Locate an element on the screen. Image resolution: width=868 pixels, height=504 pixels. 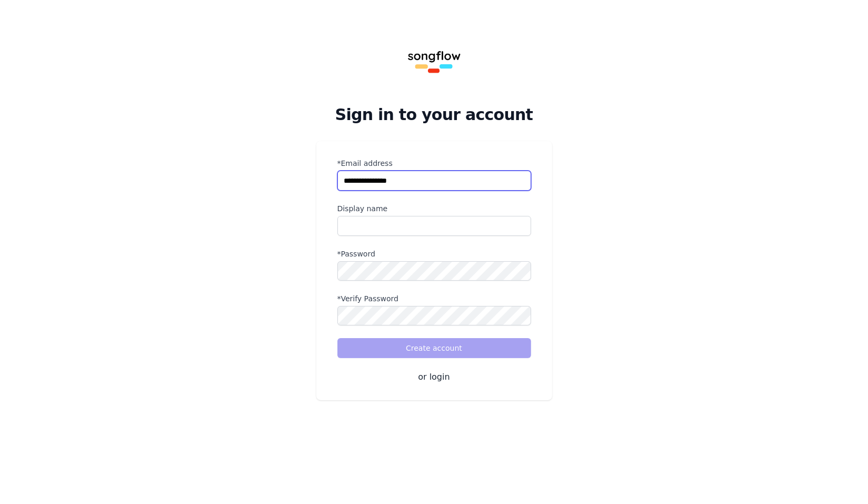
button: or login is located at coordinates (434, 377).